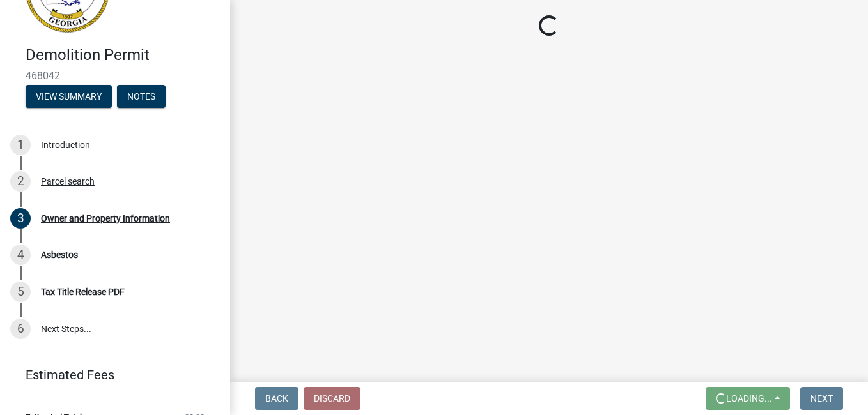 This screenshot has height=415, width=868. Describe the element at coordinates (21, 255) in the screenshot. I see `div: 4` at that location.